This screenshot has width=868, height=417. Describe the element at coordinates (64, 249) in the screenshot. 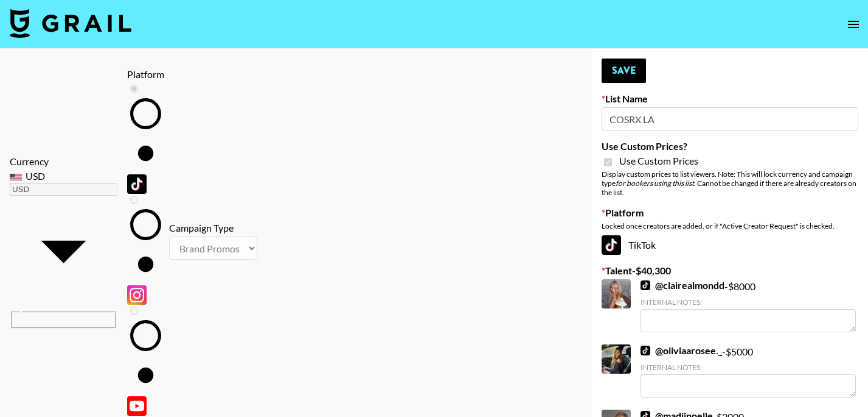

I see `div: Currency is locked to USD` at that location.